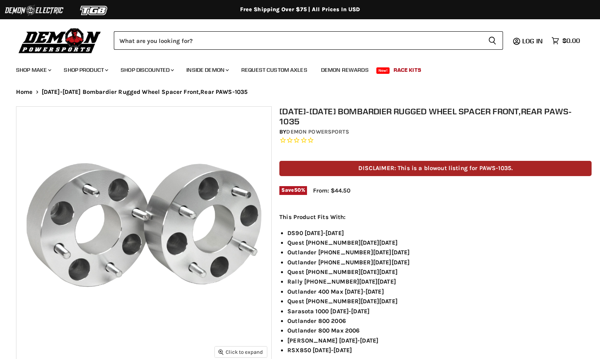 This screenshot has width=600, height=359. Describe the element at coordinates (298, 40) in the screenshot. I see `input: Search` at that location.